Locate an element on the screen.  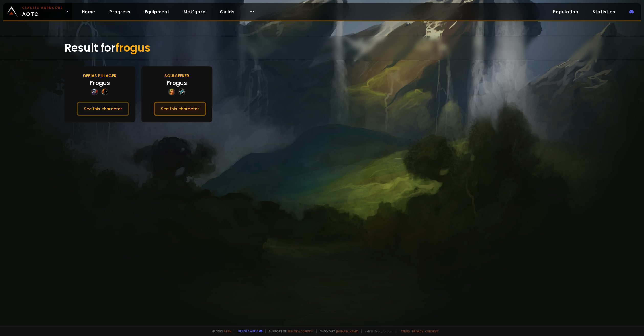
a: Report a bug is located at coordinates (248, 331).